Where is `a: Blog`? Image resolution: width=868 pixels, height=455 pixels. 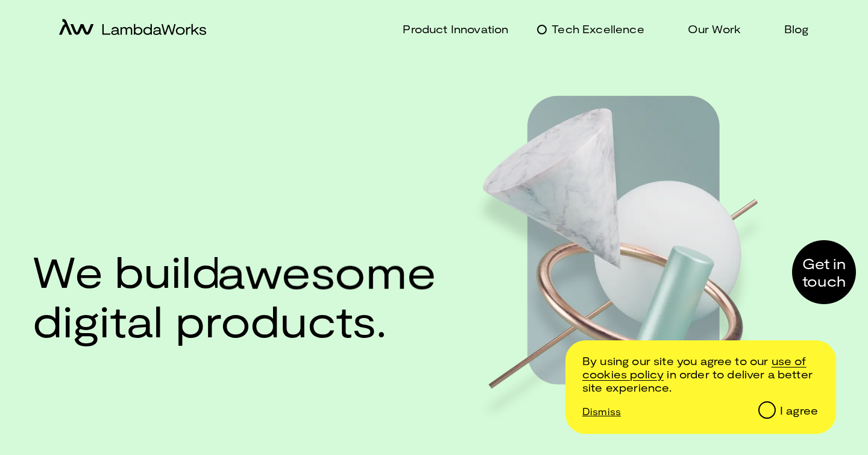 a: Blog is located at coordinates (789, 29).